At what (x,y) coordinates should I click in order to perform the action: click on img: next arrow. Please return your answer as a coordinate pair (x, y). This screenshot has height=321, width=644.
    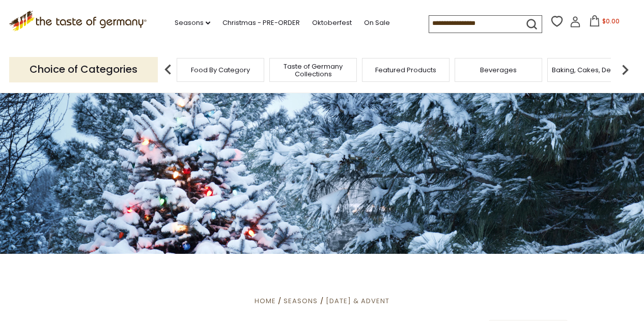
    Looking at the image, I should click on (625, 70).